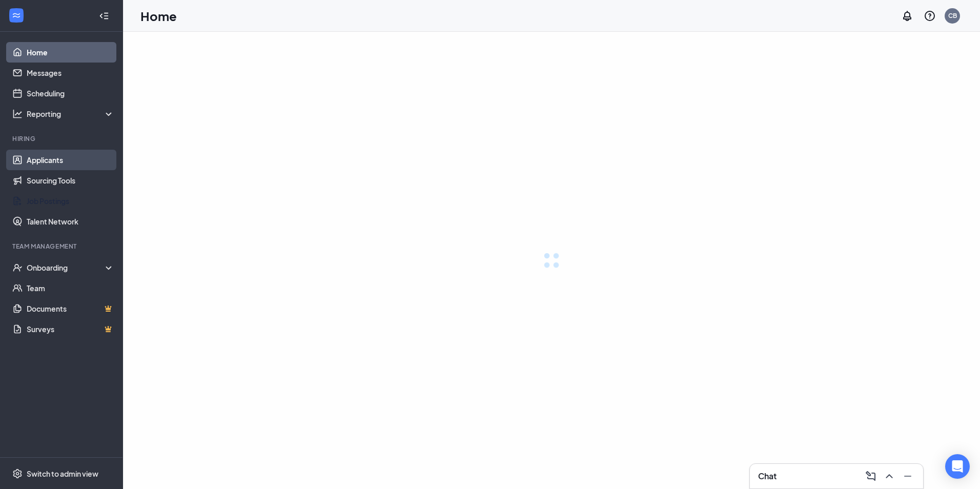  I want to click on a: Talent Network, so click(70, 221).